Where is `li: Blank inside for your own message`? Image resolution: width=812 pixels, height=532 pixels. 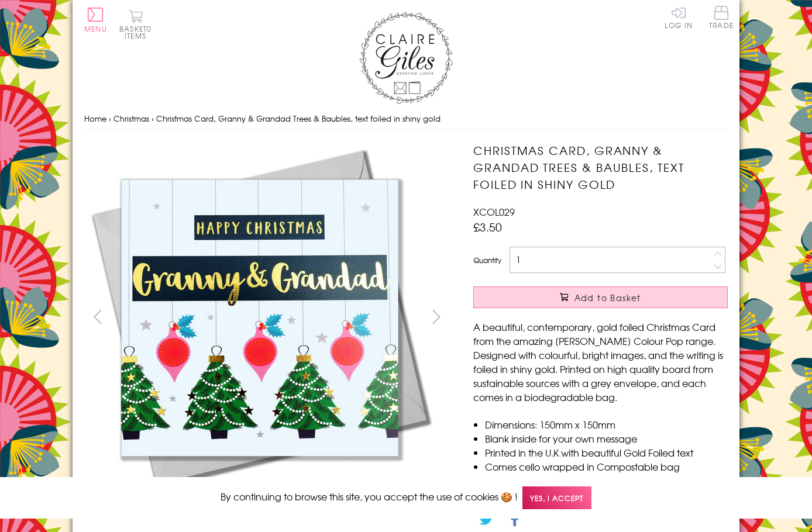 li: Blank inside for your own message is located at coordinates (606, 439).